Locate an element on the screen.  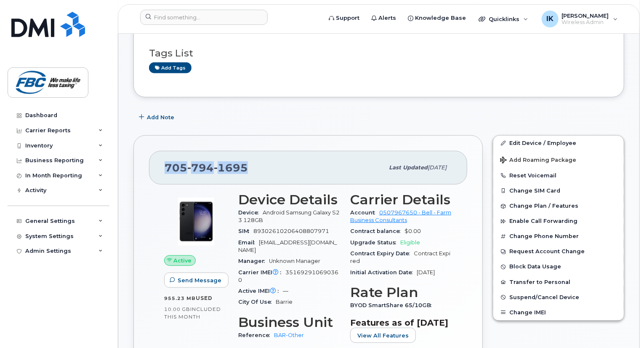
a: Edit Device / Employee is located at coordinates (559, 143).